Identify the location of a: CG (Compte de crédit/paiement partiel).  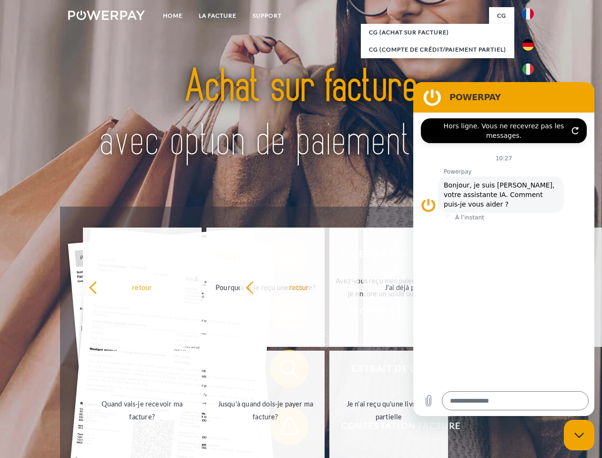
(438, 50).